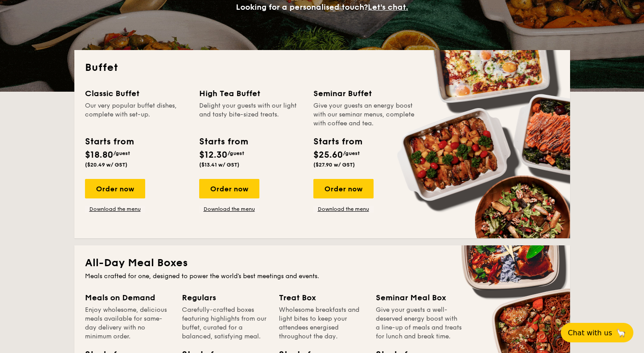 This screenshot has height=353, width=644. What do you see at coordinates (322, 68) in the screenshot?
I see `h2: Buffet` at bounding box center [322, 68].